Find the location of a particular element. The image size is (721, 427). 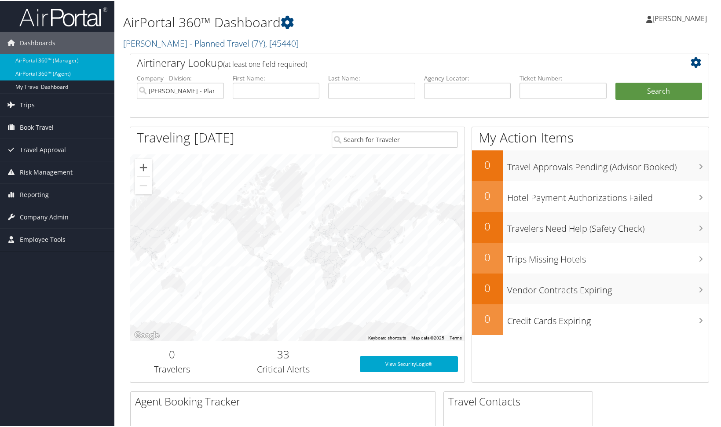

label: First Name: is located at coordinates (276, 77).